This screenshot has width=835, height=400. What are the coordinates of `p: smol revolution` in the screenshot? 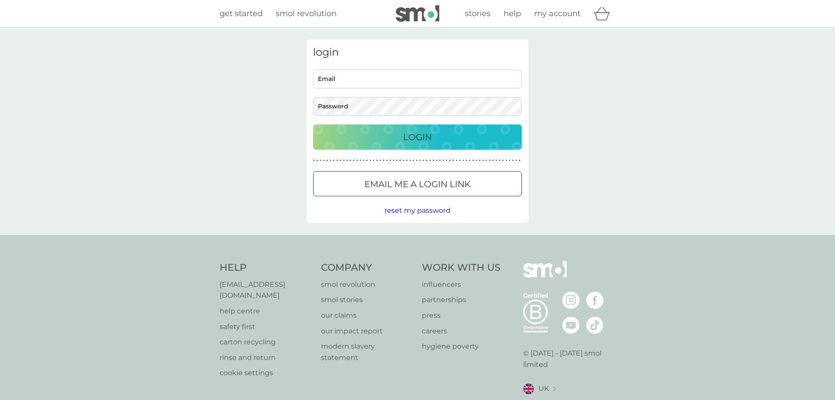 It's located at (367, 285).